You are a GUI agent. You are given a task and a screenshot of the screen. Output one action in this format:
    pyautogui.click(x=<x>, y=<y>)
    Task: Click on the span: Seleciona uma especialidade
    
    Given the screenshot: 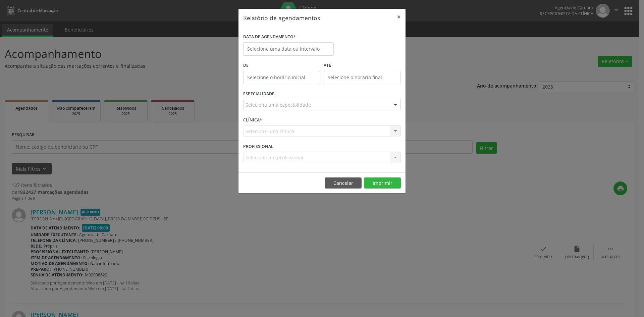 What is the action you would take?
    pyautogui.click(x=278, y=104)
    